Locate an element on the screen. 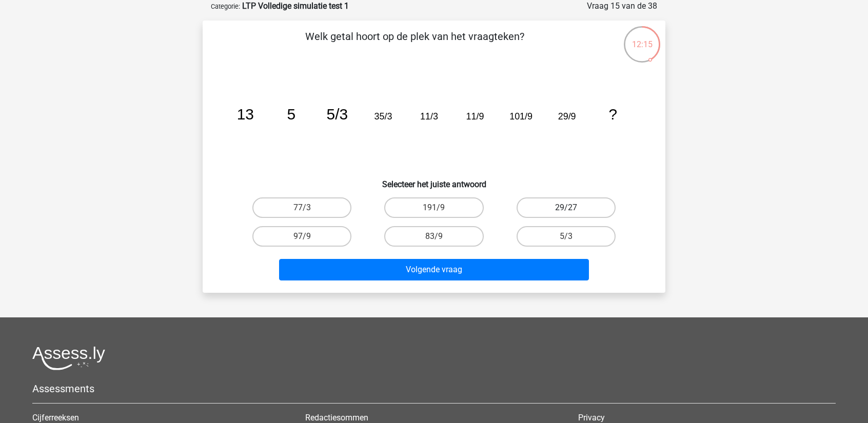  label: 83/9 is located at coordinates (434, 237).